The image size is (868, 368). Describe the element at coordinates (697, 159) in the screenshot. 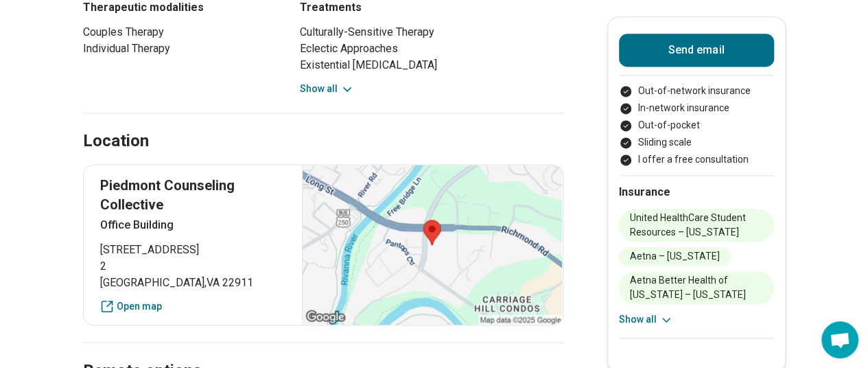

I see `li: I offer a free consultation` at that location.